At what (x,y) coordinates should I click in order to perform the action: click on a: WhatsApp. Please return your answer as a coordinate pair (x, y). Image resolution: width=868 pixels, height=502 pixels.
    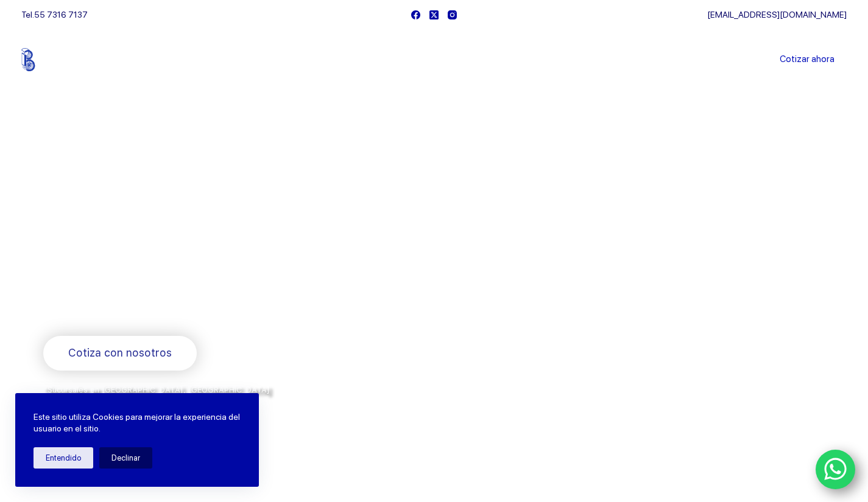
    Looking at the image, I should click on (835, 470).